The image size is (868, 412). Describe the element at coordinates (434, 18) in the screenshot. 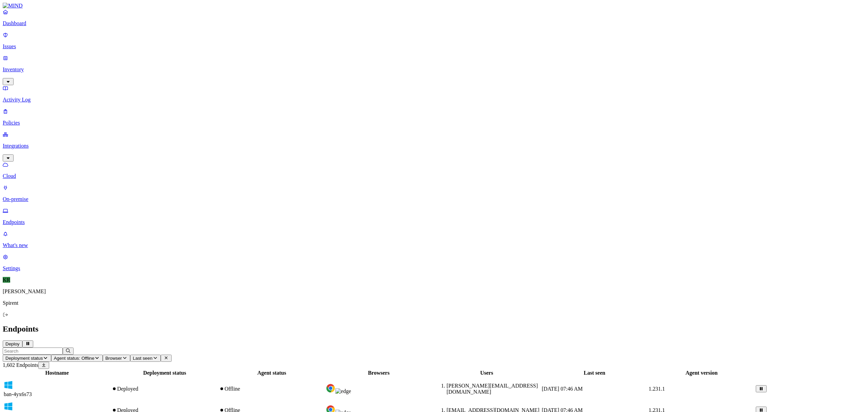

I see `a: Dashboard` at that location.